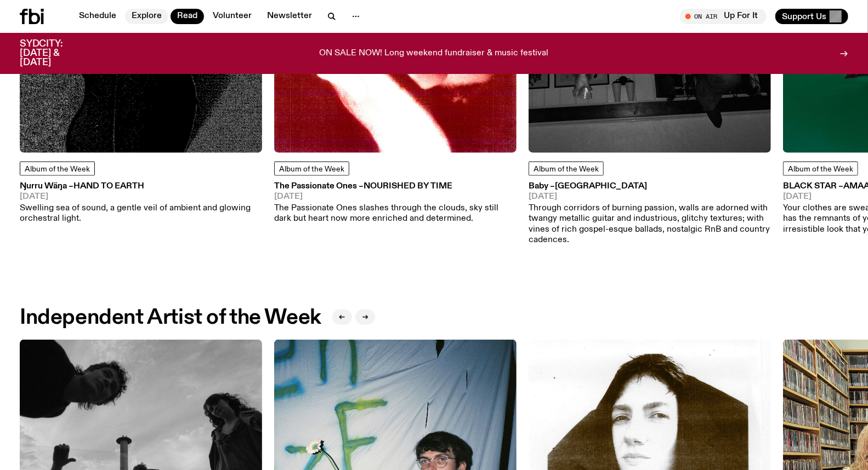 Image resolution: width=868 pixels, height=470 pixels. What do you see at coordinates (141, 186) in the screenshot?
I see `h3: Ŋurru Wäŋa –` at bounding box center [141, 186].